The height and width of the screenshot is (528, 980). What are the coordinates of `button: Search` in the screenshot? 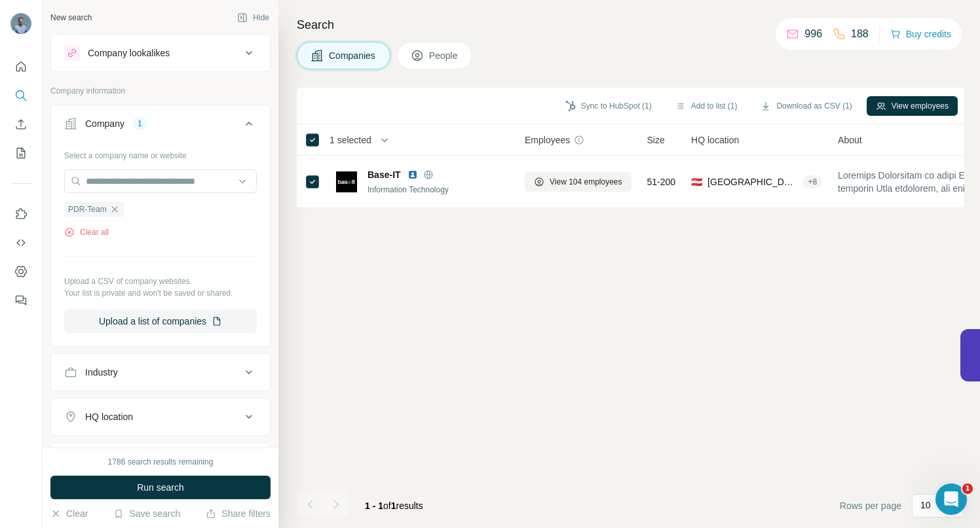 It's located at (21, 96).